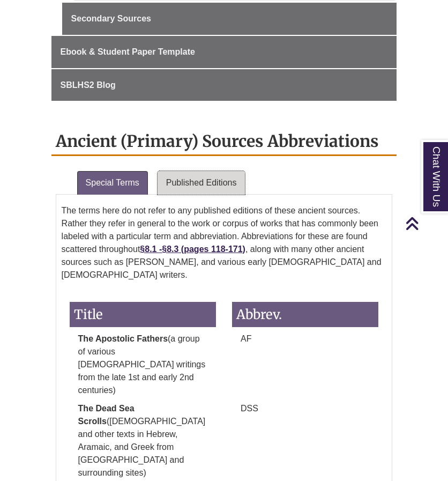 Image resolution: width=448 pixels, height=481 pixels. Describe the element at coordinates (193, 249) in the screenshot. I see `a: §8.1 -§8.3 (pages 118-171)` at that location.